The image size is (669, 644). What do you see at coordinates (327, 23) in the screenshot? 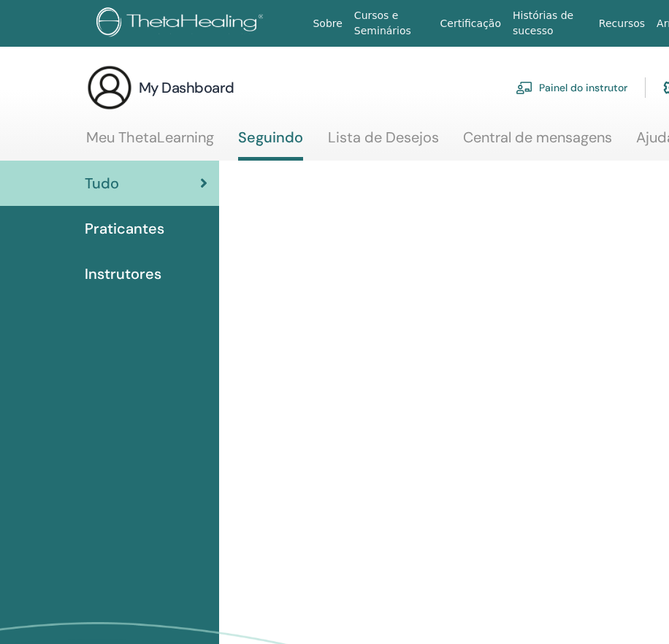
I see `a: Sobre` at bounding box center [327, 23].